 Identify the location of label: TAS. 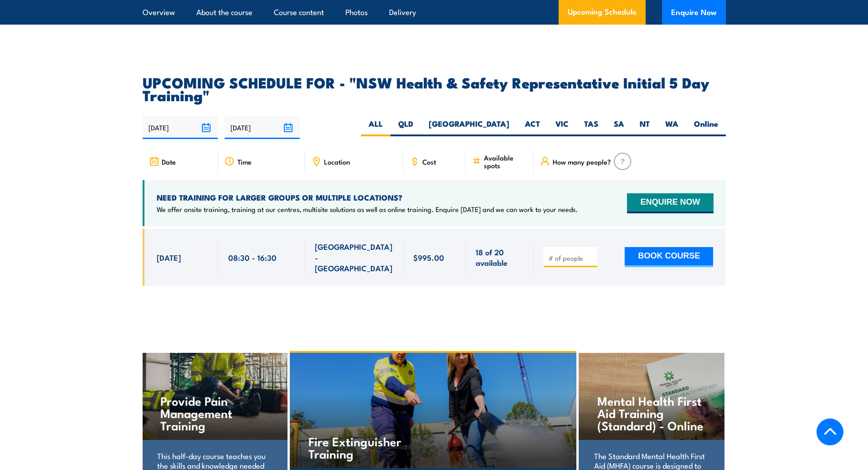
(591, 127).